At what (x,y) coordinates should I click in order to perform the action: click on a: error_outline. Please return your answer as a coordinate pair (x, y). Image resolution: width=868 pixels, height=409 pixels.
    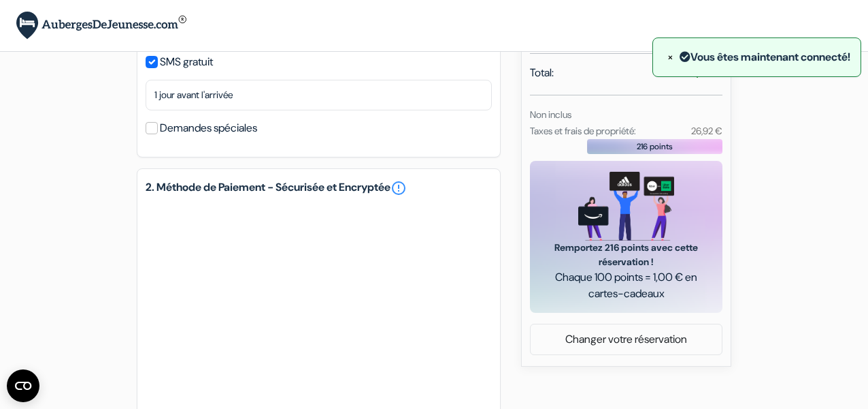
    Looking at the image, I should click on (398, 188).